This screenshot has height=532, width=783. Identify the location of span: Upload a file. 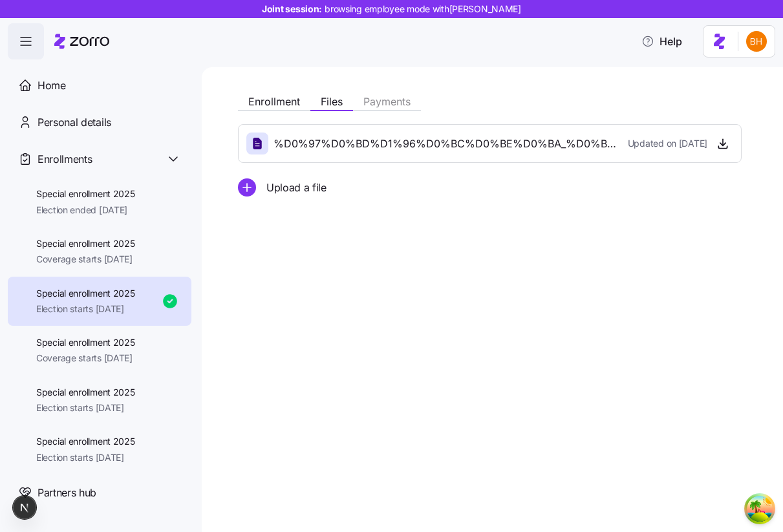
(296, 187).